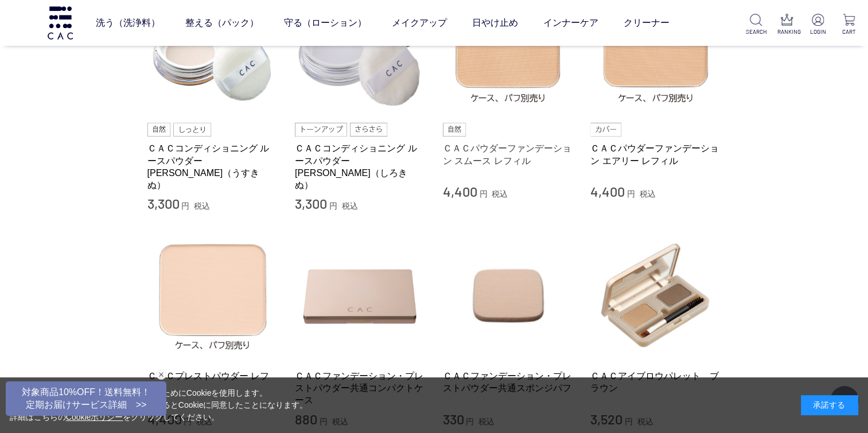 This screenshot has height=433, width=868. I want to click on img: ＣＡＣファンデーション・プレストパウダー共通スポンジパフ, so click(508, 296).